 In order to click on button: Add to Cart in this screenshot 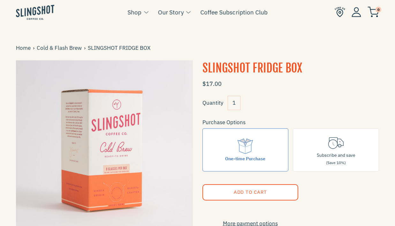, I will do `click(250, 192)`.